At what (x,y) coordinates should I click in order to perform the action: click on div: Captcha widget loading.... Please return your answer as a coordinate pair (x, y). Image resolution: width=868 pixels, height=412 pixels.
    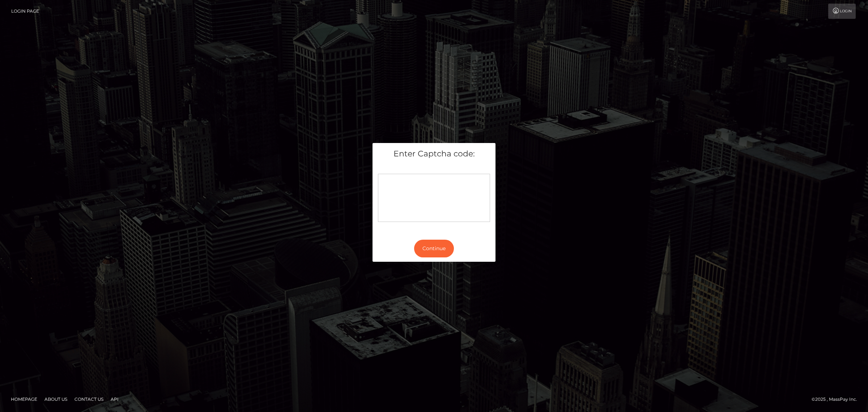
    Looking at the image, I should click on (434, 198).